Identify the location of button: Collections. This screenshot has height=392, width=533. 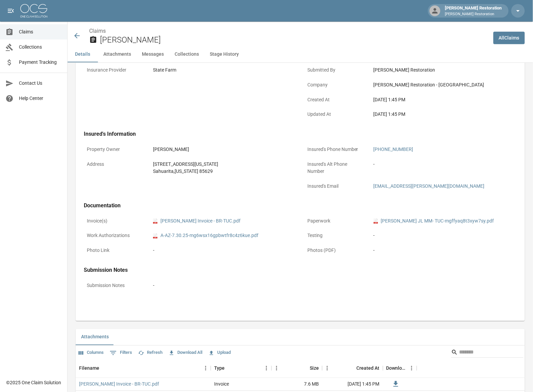
(187, 55).